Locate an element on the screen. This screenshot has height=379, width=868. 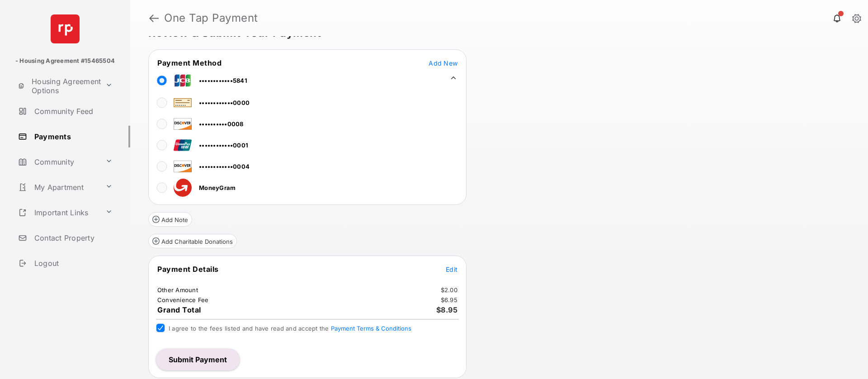
a: Community Feed is located at coordinates (72, 111).